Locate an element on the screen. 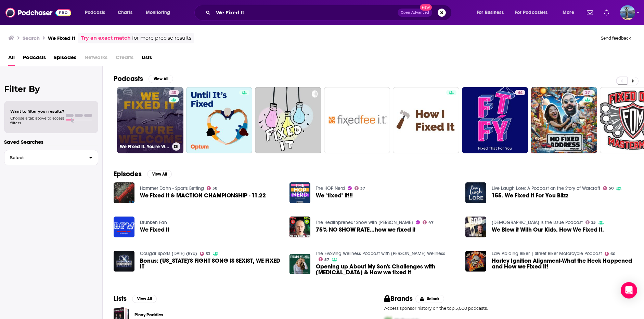 The height and width of the screenshot is (319, 644). span: Harley Ignition Alignment-What the Heck Happened and How we Fixed It! is located at coordinates (562, 264).